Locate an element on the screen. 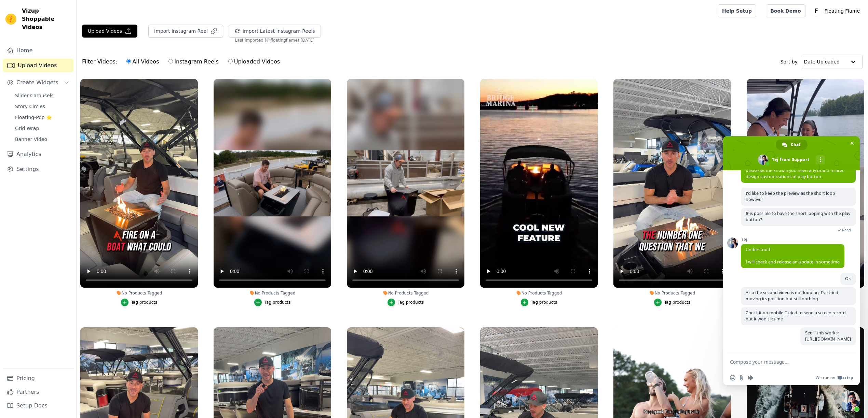 This screenshot has width=868, height=418. a: Book Demo is located at coordinates (785, 11).